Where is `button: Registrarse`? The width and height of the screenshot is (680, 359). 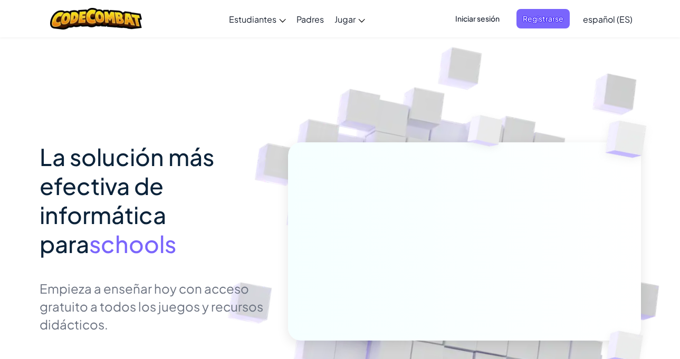 button: Registrarse is located at coordinates (543, 18).